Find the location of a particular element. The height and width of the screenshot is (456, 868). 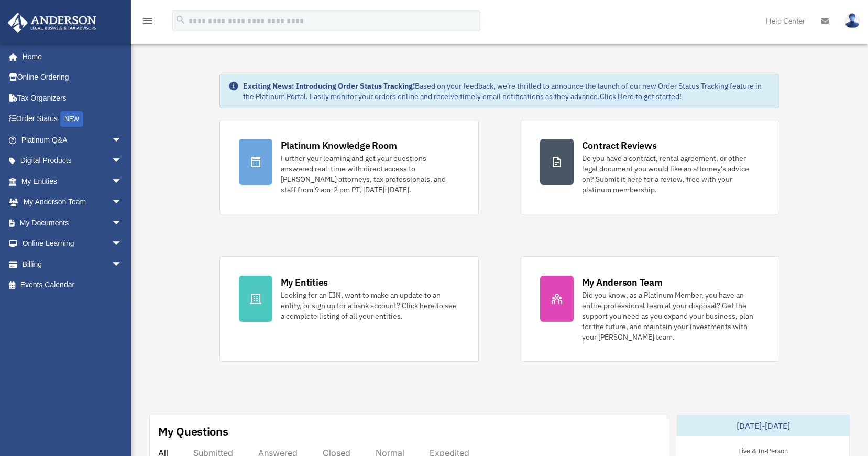

div: Based on your feedback, we're thrilled to announce the launch of our new Order Status Tracking fe... is located at coordinates (508, 91).